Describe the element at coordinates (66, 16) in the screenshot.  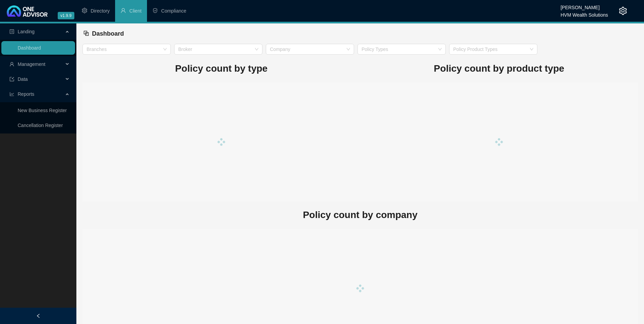
I see `span: v1.9.9` at that location.